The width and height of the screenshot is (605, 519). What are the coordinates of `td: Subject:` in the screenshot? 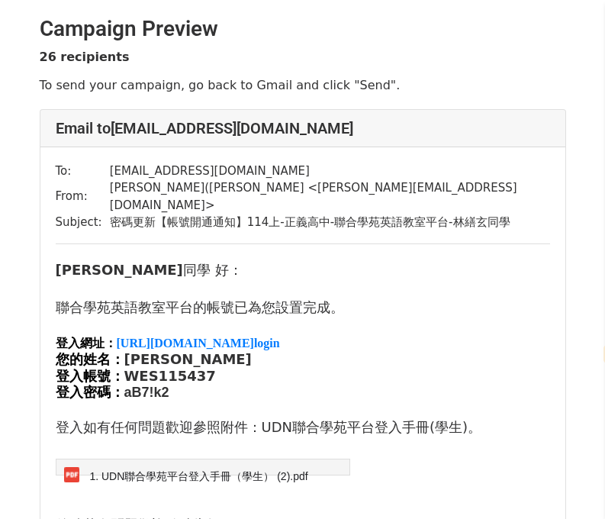 It's located at (82, 222).